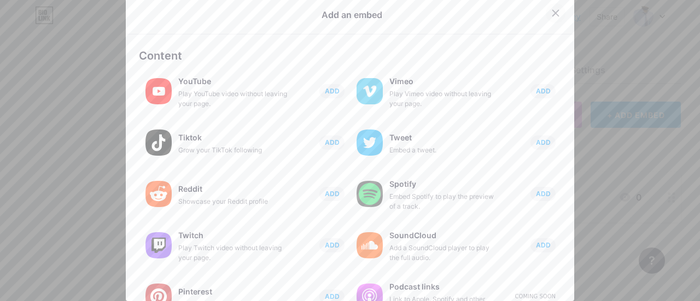 The width and height of the screenshot is (700, 301). I want to click on div: Spotify, so click(444, 184).